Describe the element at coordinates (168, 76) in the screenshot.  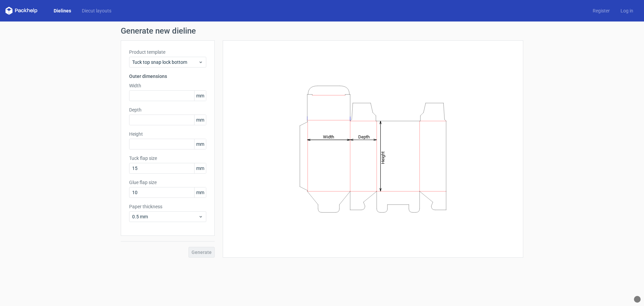
I see `h3: Outer dimensions` at that location.